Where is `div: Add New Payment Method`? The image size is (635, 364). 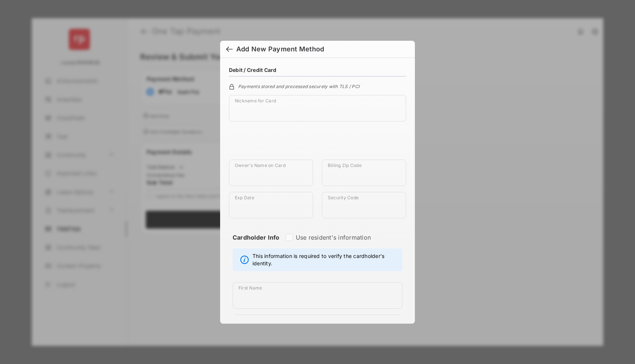
div: Add New Payment Method is located at coordinates (280, 49).